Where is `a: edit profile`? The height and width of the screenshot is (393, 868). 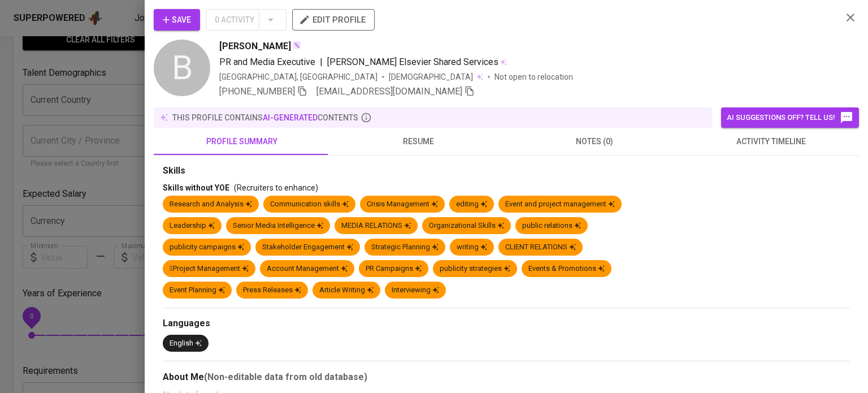 a: edit profile is located at coordinates (334, 19).